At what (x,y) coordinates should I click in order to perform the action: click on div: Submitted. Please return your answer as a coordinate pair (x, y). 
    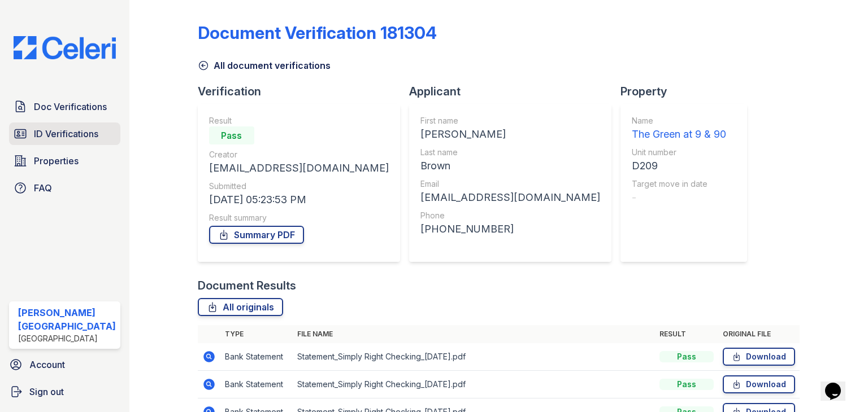
    Looking at the image, I should click on (299, 187).